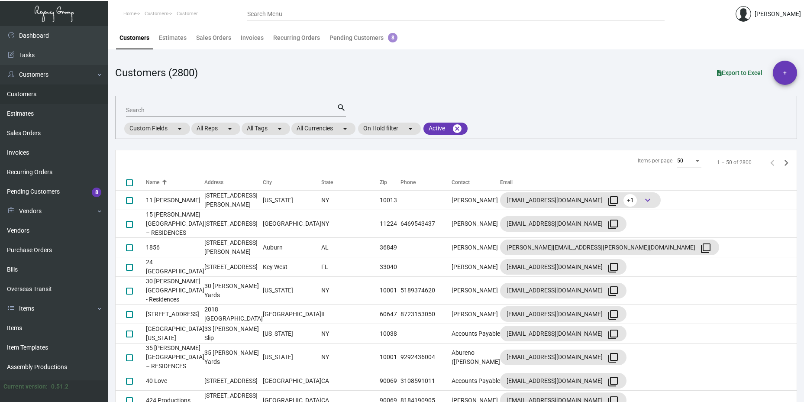 The width and height of the screenshot is (804, 402). I want to click on button: Export to Excel, so click(740, 73).